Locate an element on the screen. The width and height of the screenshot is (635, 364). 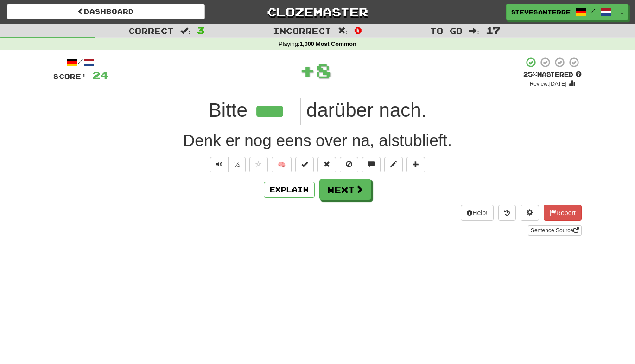
span: Incorrect is located at coordinates (302, 31).